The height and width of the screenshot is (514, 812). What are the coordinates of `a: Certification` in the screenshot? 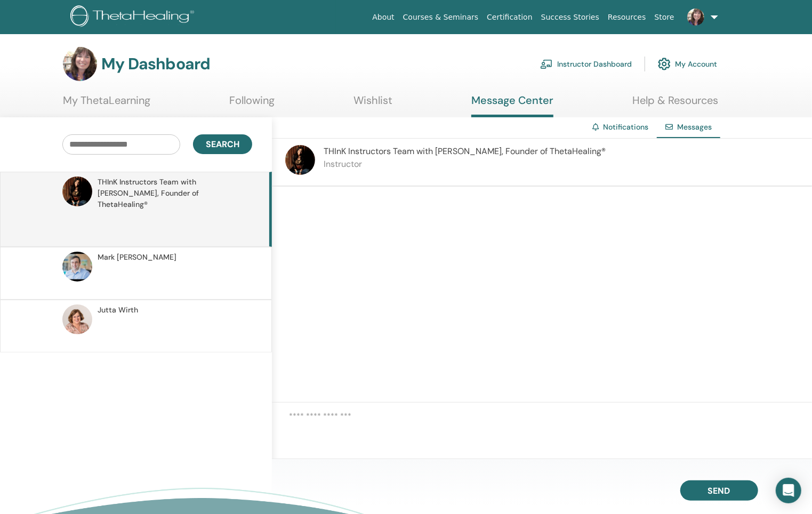 It's located at (509, 17).